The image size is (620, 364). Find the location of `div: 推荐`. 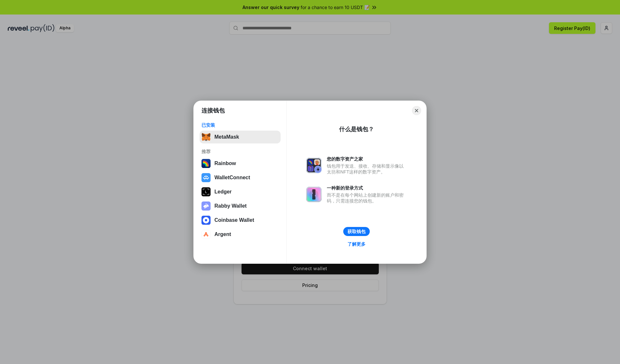

div: 推荐 is located at coordinates (240, 152).